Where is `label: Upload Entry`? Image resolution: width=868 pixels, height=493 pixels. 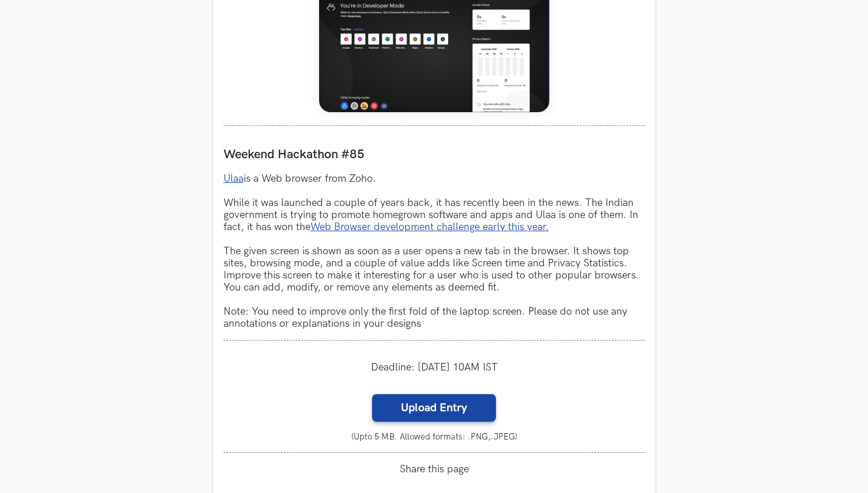 label: Upload Entry is located at coordinates (434, 408).